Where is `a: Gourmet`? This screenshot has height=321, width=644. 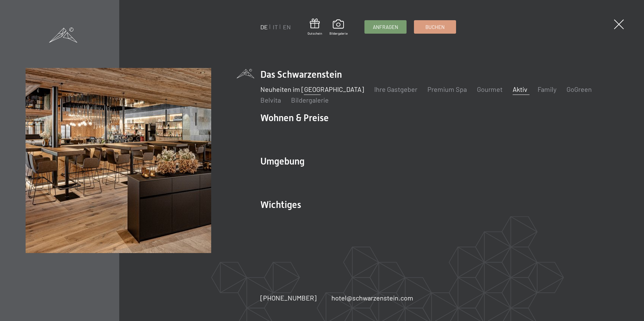
a: Gourmet is located at coordinates (490, 89).